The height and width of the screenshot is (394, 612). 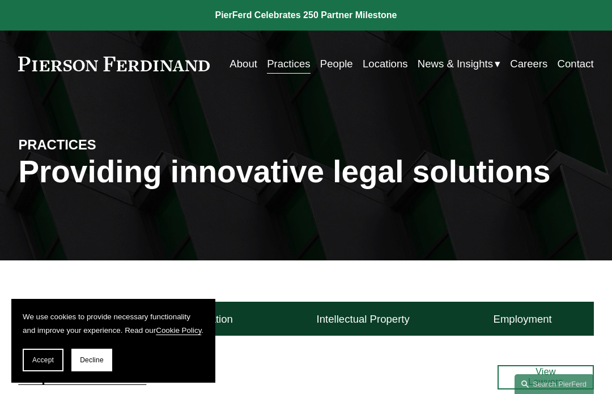 What do you see at coordinates (178, 330) in the screenshot?
I see `a: Cookie Policy` at bounding box center [178, 330].